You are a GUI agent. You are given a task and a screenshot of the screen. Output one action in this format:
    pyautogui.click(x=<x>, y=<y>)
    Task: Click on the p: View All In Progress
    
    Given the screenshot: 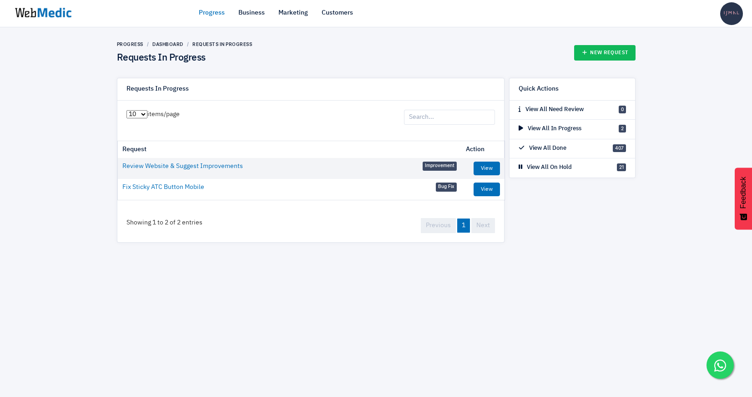 What is the action you would take?
    pyautogui.click(x=550, y=129)
    